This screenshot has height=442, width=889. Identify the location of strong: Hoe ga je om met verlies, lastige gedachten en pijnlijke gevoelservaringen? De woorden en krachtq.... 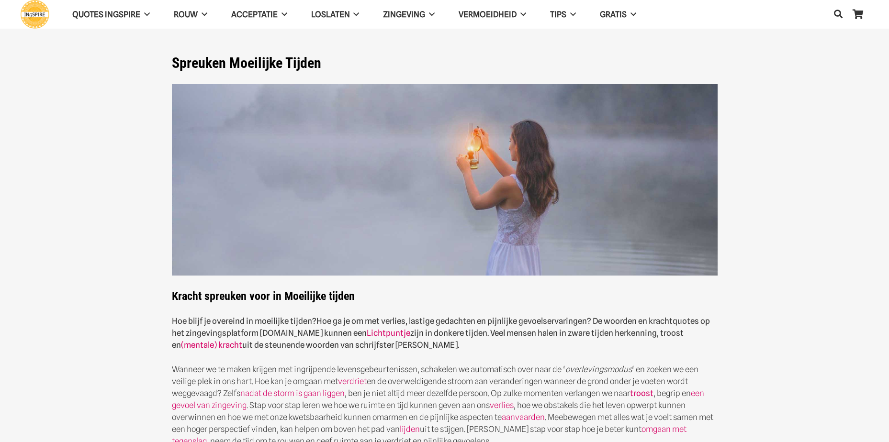
(441, 333).